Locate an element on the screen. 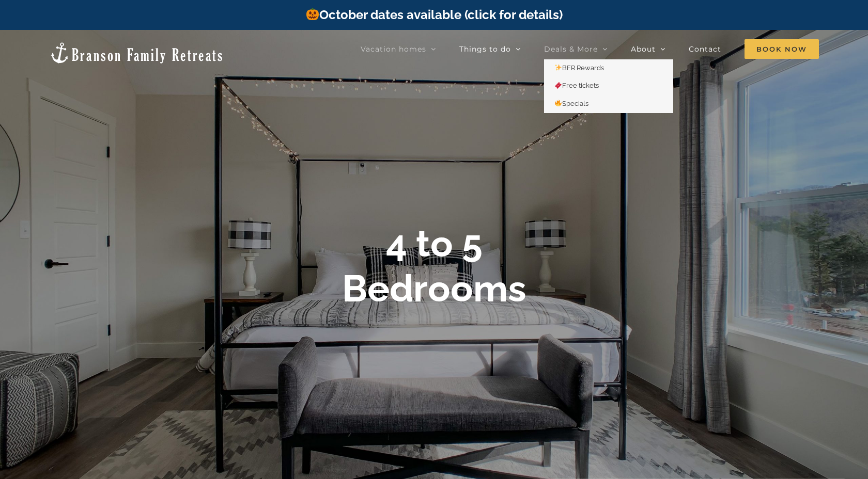 The width and height of the screenshot is (868, 479). a: 🔥Specials is located at coordinates (608, 104).